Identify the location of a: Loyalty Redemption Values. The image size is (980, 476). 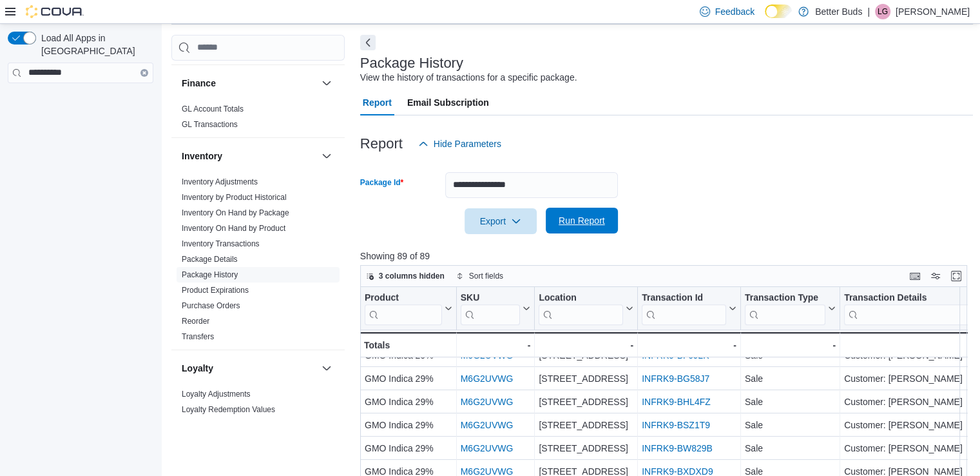
(229, 409).